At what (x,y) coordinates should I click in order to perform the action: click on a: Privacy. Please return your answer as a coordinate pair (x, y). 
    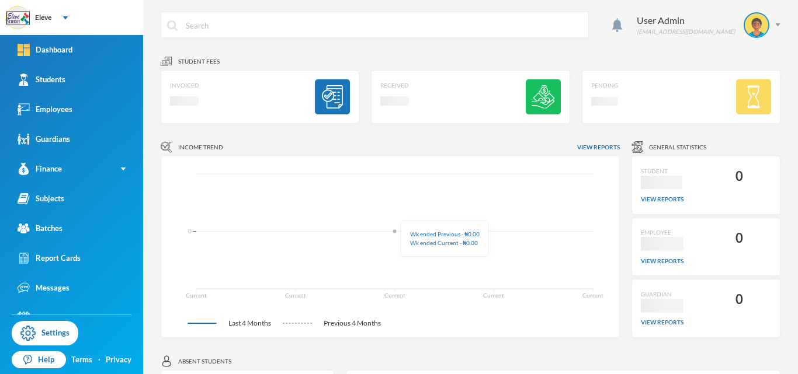
    Looking at the image, I should click on (119, 360).